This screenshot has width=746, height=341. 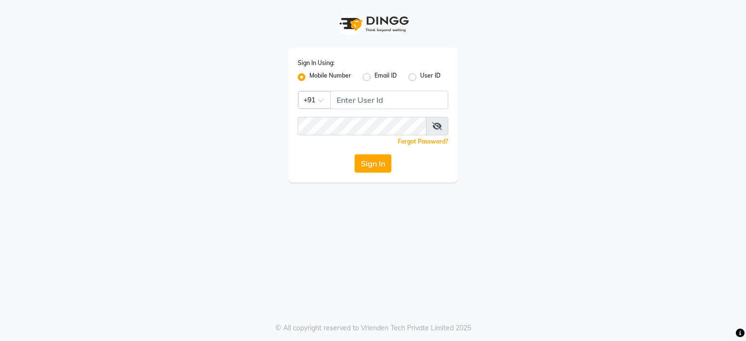 What do you see at coordinates (423, 141) in the screenshot?
I see `a: Forgot Password?` at bounding box center [423, 141].